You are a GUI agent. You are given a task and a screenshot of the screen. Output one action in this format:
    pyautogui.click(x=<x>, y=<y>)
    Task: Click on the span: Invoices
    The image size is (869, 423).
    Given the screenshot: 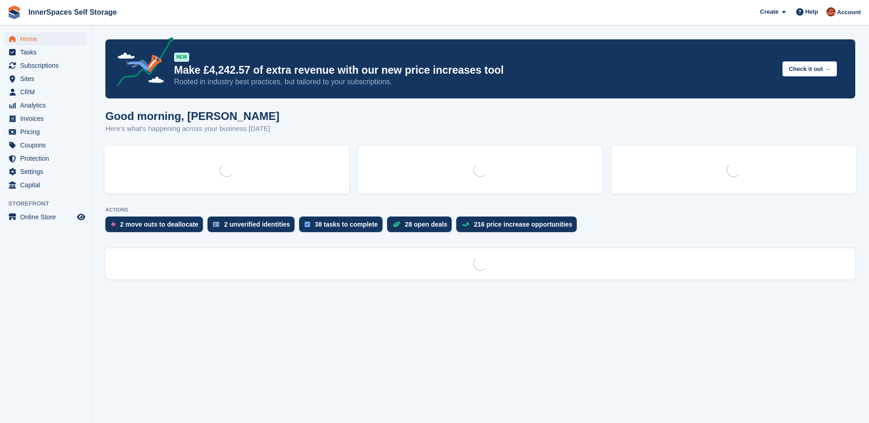 What is the action you would take?
    pyautogui.click(x=48, y=119)
    